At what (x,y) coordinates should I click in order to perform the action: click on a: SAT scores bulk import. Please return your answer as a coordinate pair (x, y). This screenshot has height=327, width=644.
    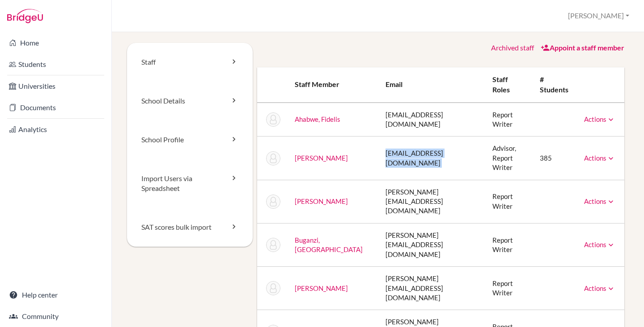
    Looking at the image, I should click on (190, 227).